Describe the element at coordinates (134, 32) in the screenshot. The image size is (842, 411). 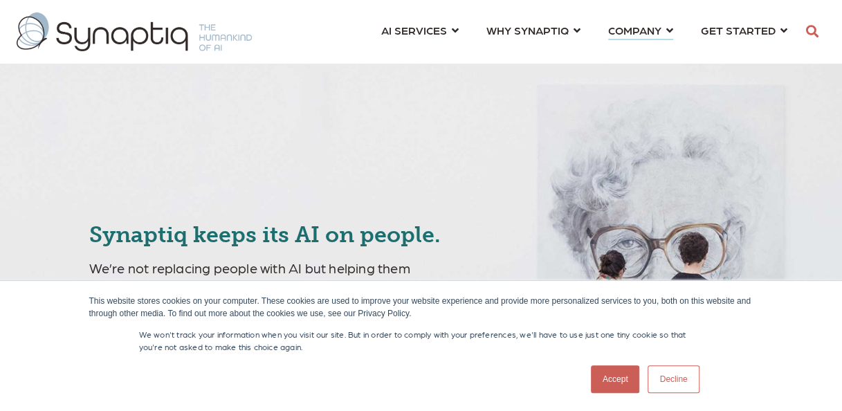
I see `a: synaptiq logo-1` at that location.